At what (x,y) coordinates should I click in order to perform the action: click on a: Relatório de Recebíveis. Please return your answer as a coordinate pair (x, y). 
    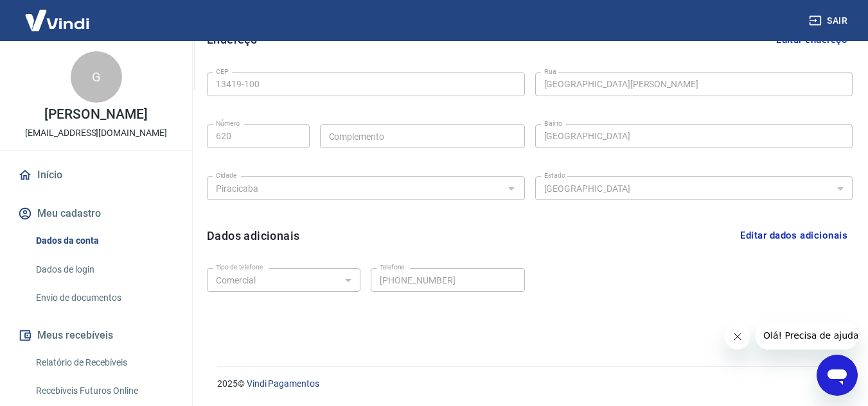
    Looking at the image, I should click on (104, 363).